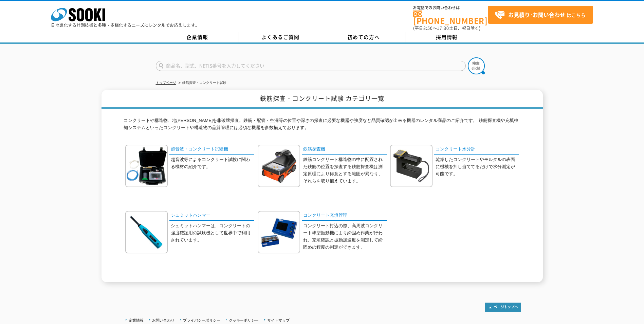  I want to click on img: シュミットハンマー, so click(146, 232).